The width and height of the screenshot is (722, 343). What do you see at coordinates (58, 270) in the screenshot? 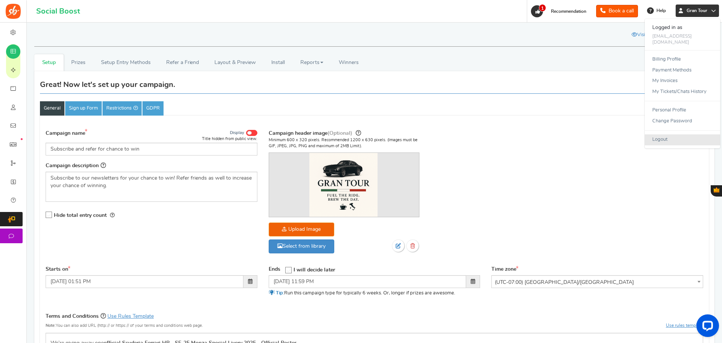
I see `label: Starts on` at bounding box center [58, 270].